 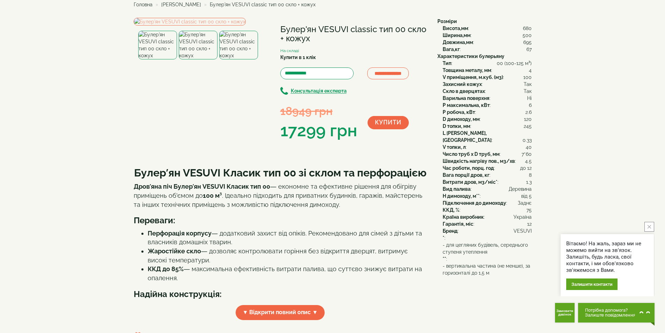 What do you see at coordinates (471, 154) in the screenshot?
I see `b: Число труб x D труб, мм` at bounding box center [471, 154].